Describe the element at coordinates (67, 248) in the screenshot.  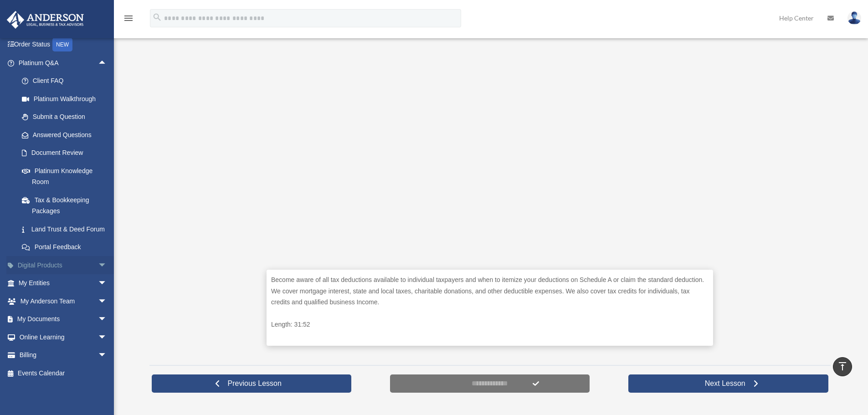
I see `a: Portal Feedback` at that location.